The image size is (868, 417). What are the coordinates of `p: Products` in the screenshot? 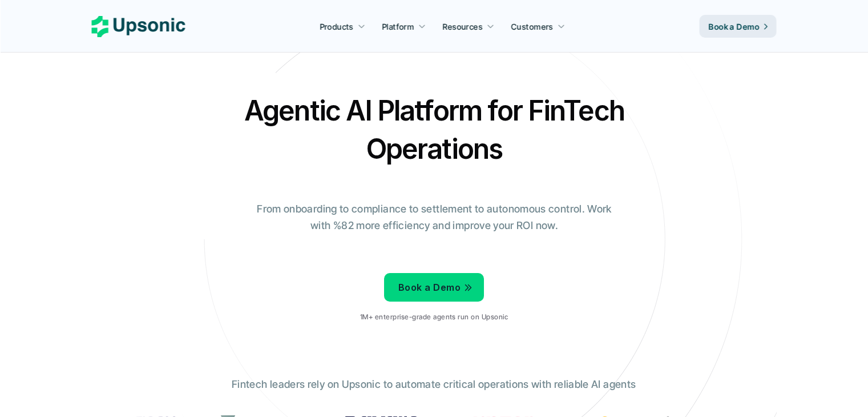 It's located at (336, 26).